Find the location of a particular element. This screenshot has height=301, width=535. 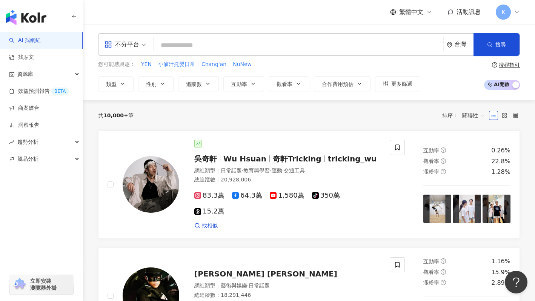

div: 0.26% is located at coordinates (501, 151).